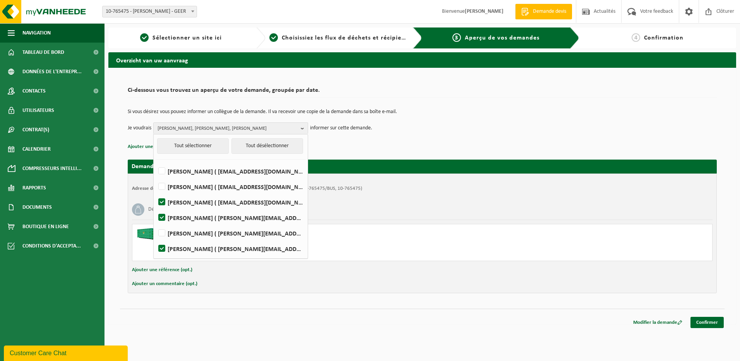 This screenshot has height=361, width=740. What do you see at coordinates (37, 207) in the screenshot?
I see `span: Documents` at bounding box center [37, 207].